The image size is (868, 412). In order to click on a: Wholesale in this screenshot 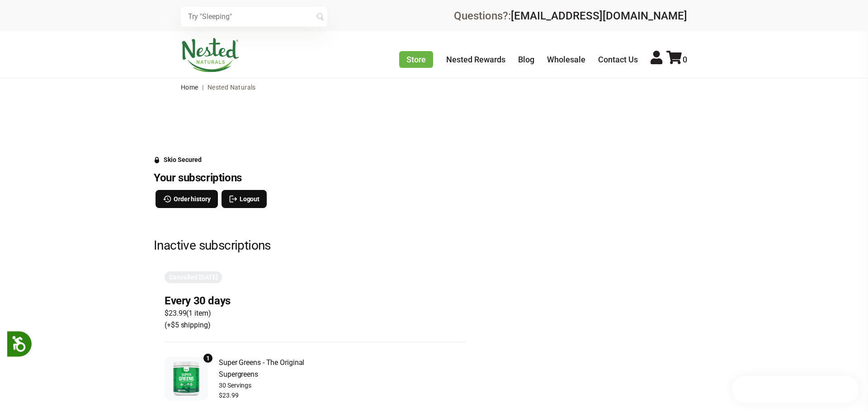, I will do `click(565, 60)`.